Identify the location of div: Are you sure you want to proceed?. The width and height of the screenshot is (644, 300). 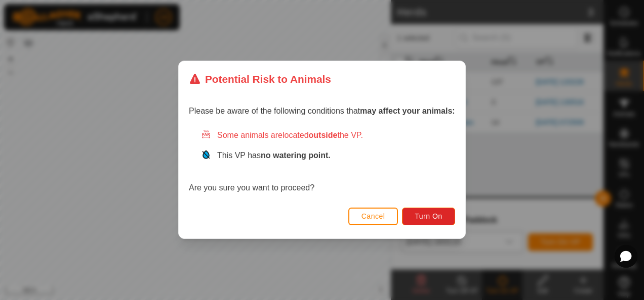
(322, 162).